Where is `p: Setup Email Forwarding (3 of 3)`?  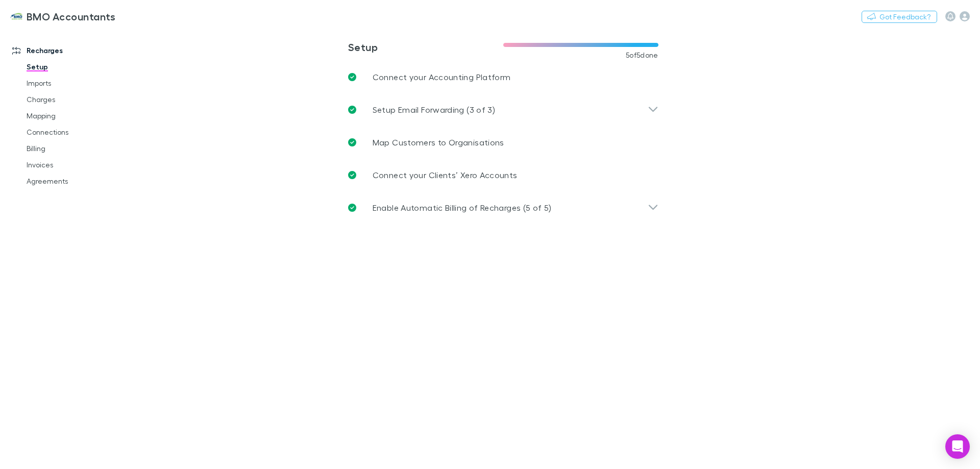 p: Setup Email Forwarding (3 of 3) is located at coordinates (434, 110).